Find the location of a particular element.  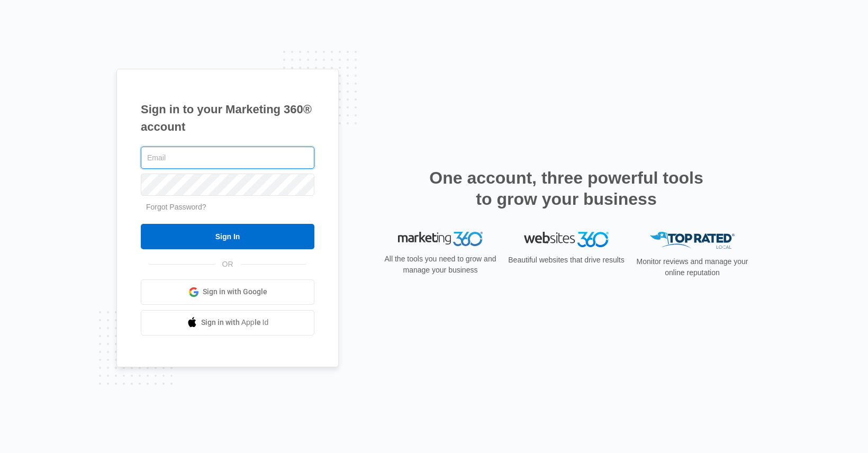

p: Monitor reviews and manage your online reputation is located at coordinates (692, 267).